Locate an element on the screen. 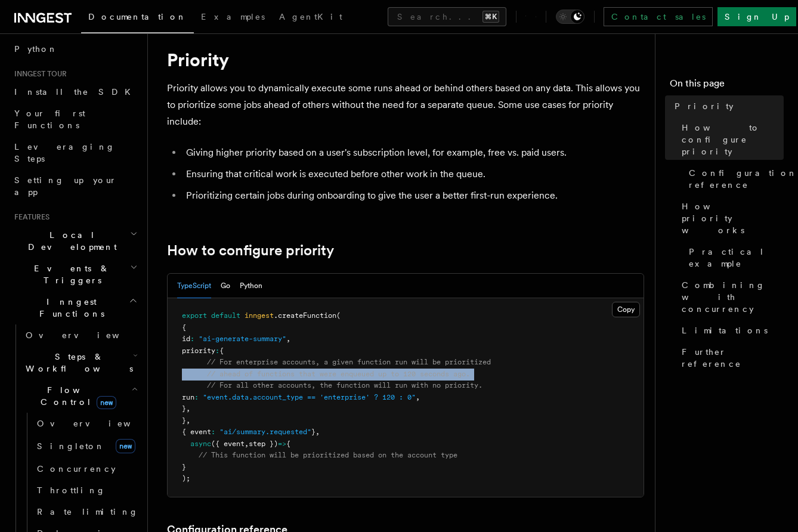 The width and height of the screenshot is (798, 532). span: Rate limiting is located at coordinates (88, 512).